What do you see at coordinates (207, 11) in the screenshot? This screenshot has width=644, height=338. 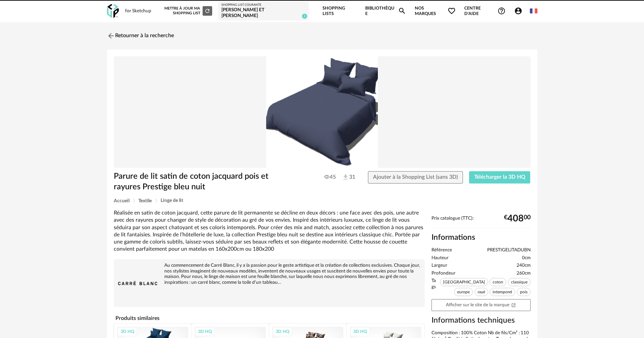 I see `span: Refresh icon` at bounding box center [207, 11].